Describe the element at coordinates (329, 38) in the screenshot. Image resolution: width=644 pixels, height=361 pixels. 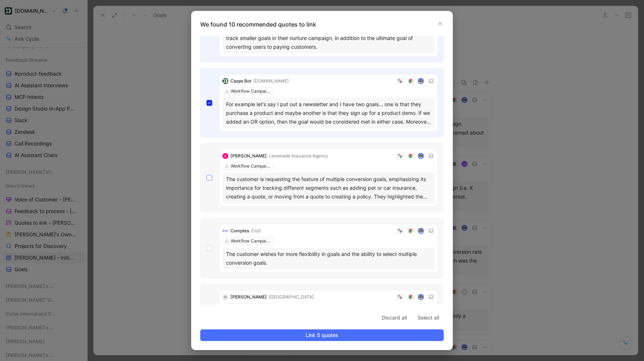
I see `div: The customer is requesting the feature "Multiple conversion goals" [GH#1428] to track smaller goa...` at that location.